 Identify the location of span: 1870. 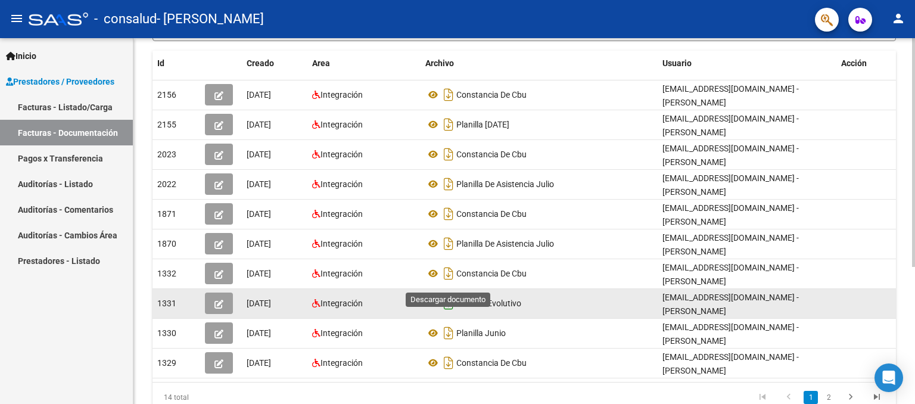
(167, 244).